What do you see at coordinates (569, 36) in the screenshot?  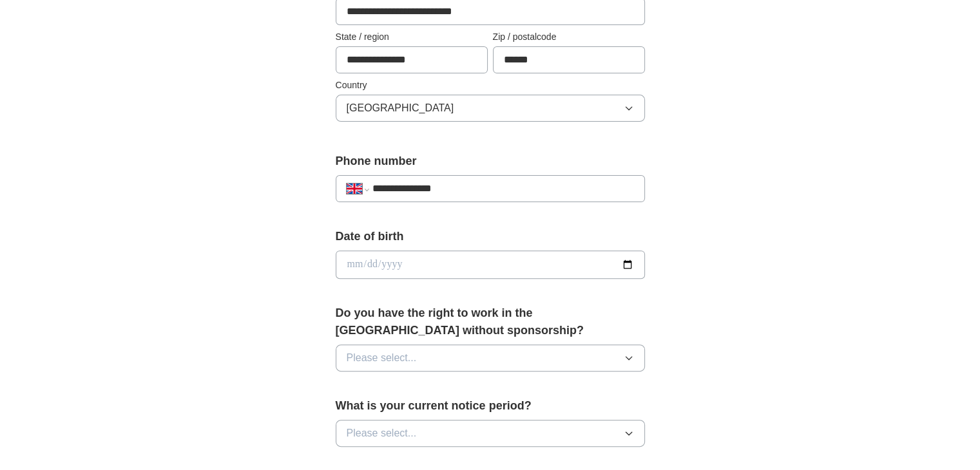 I see `label: Zip / postalcode` at bounding box center [569, 36].